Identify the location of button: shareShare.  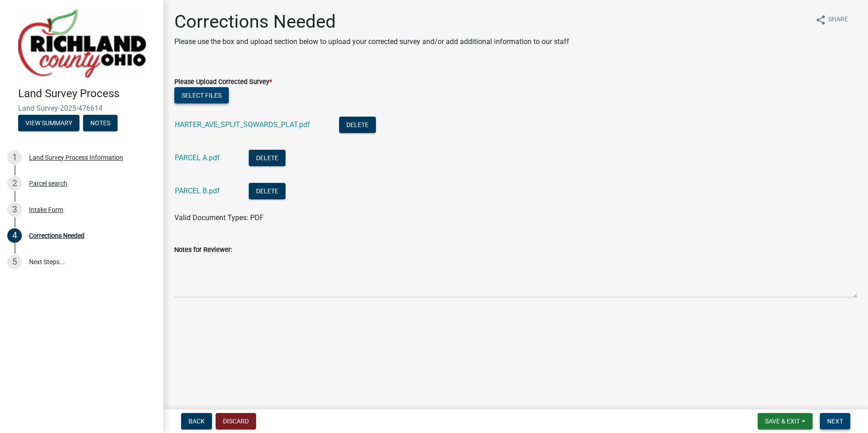
(832, 19).